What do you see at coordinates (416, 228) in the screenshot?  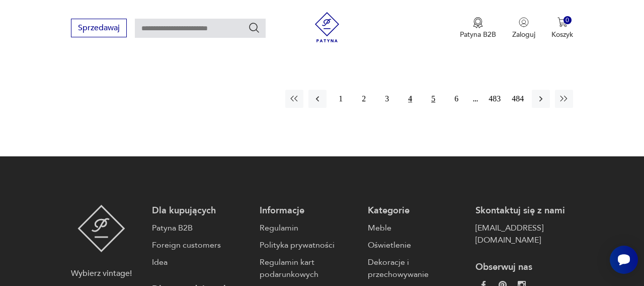 I see `a: Meble` at bounding box center [416, 228].